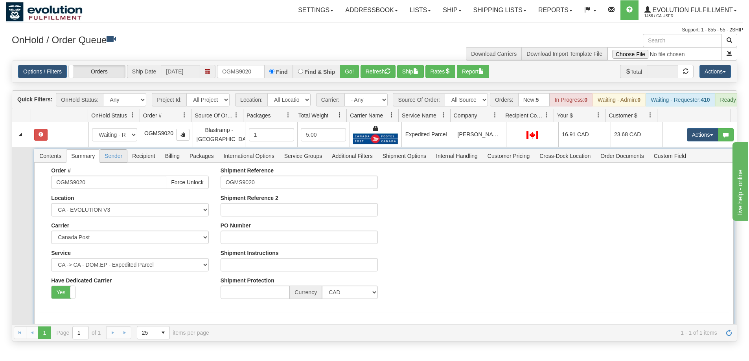 The image size is (749, 361). What do you see at coordinates (183, 135) in the screenshot?
I see `button: Copy to clipboard` at bounding box center [183, 135].